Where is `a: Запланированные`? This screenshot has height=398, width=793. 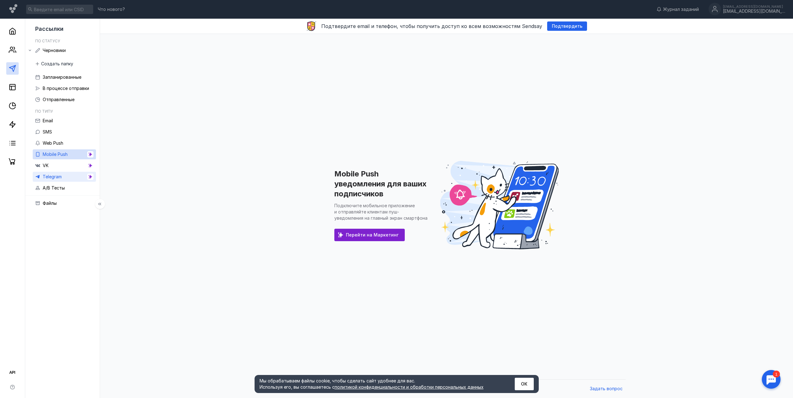
a: Запланированные is located at coordinates (64, 77).